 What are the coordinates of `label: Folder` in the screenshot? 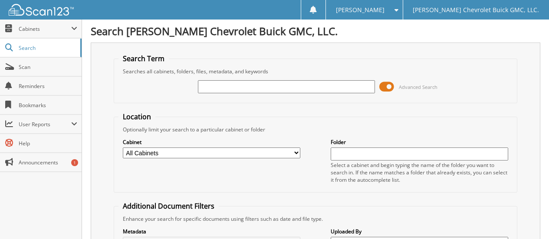 It's located at (419, 142).